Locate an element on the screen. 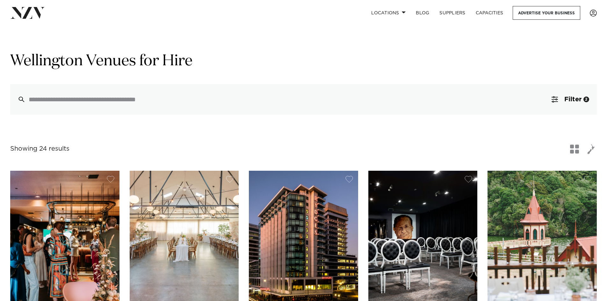 The width and height of the screenshot is (607, 301). span: Filter is located at coordinates (573, 99).